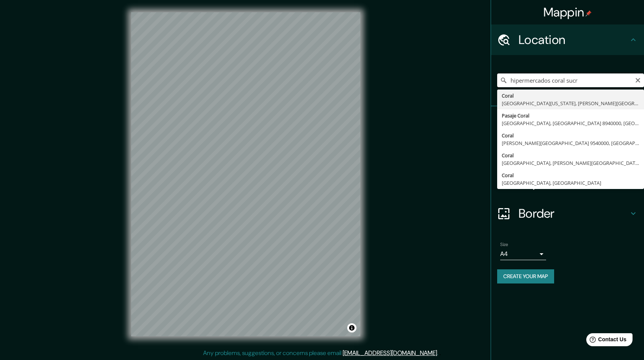 This screenshot has width=644, height=360. What do you see at coordinates (568, 40) in the screenshot?
I see `div: Location` at bounding box center [568, 40].